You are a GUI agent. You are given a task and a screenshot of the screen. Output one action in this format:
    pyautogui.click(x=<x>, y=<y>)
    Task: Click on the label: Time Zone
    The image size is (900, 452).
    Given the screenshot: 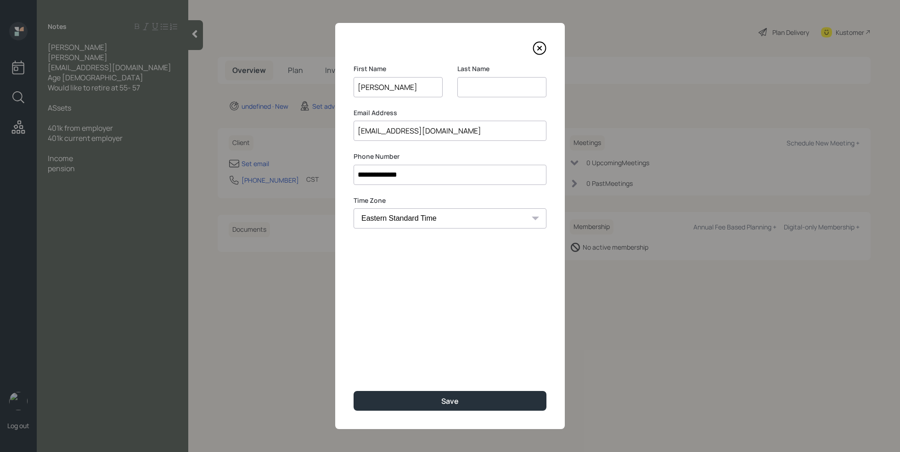 What is the action you would take?
    pyautogui.click(x=450, y=201)
    